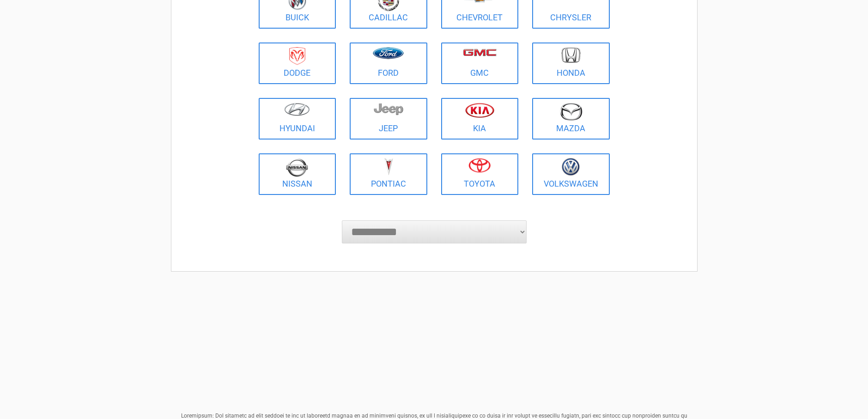 The height and width of the screenshot is (419, 868). Describe the element at coordinates (480, 63) in the screenshot. I see `a: GMC` at that location.